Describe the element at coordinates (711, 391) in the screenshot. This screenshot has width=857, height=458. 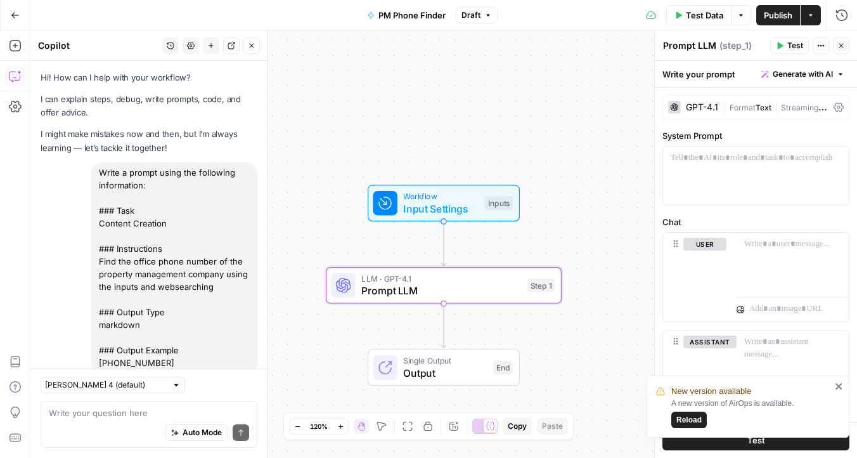
I see `span: New version available` at that location.